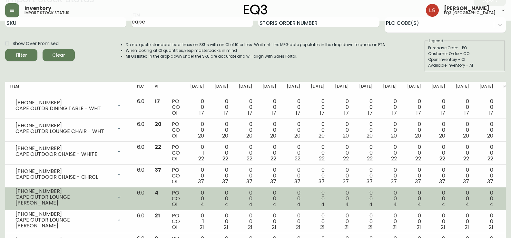 This screenshot has width=511, height=238. Describe the element at coordinates (465, 48) in the screenshot. I see `div: Purchase Order - PO` at that location.